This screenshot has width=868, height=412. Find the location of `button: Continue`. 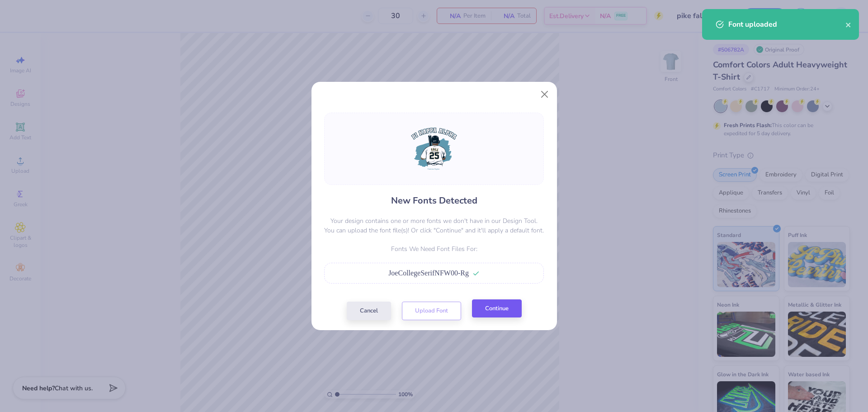

button: Continue is located at coordinates (496, 309).